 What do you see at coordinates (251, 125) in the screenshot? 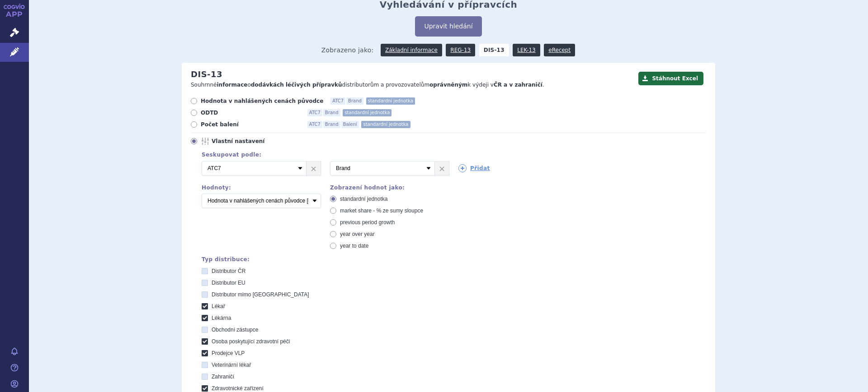
I see `span: Počet balení` at bounding box center [251, 125].